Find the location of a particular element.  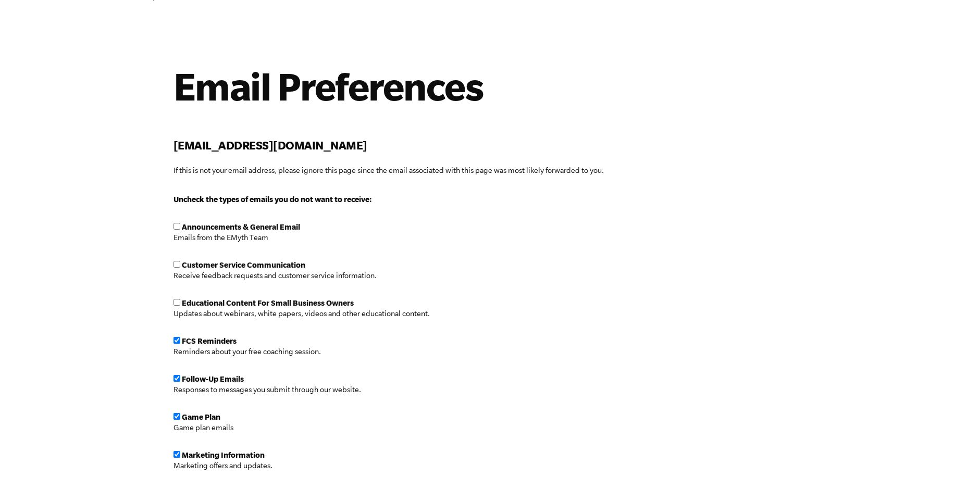

p: Uncheck the types of emails you do not want to receive: is located at coordinates (392, 200).